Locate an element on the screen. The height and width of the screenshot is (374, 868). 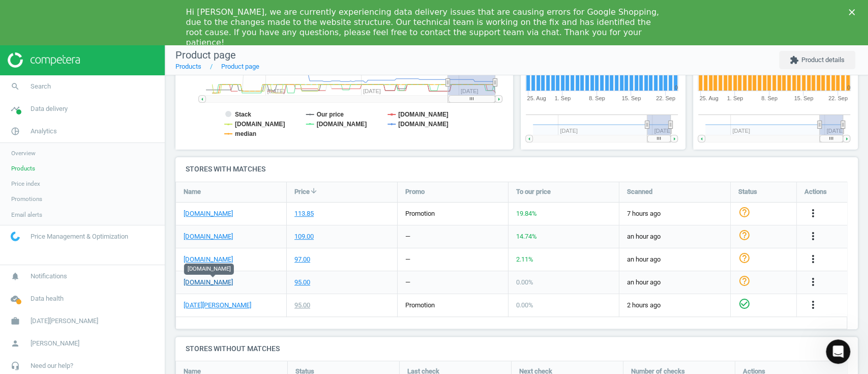
i: pie_chart_outlined is located at coordinates (16, 131).